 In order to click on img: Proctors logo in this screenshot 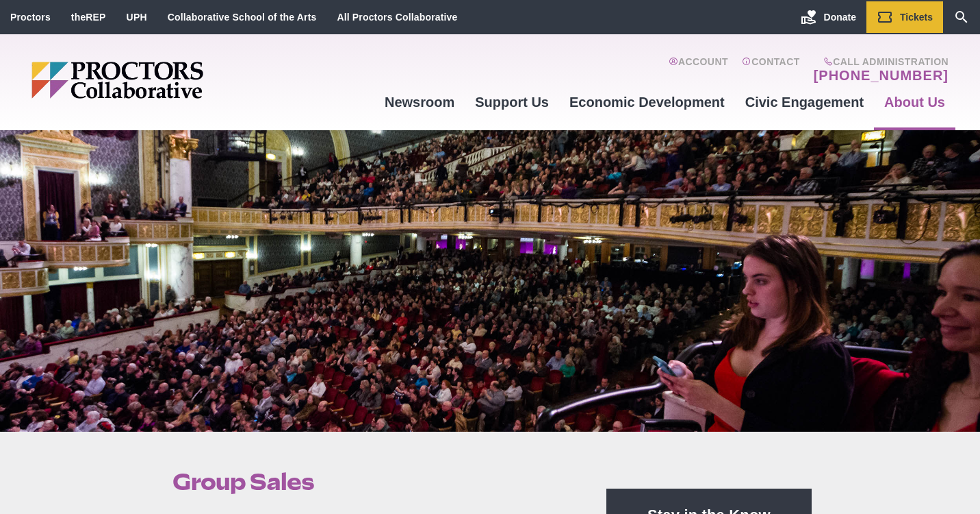, I will do `click(170, 80)`.